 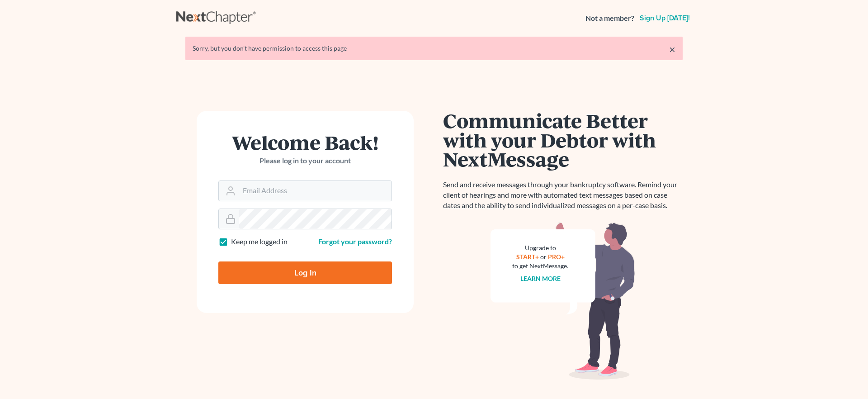 What do you see at coordinates (563, 300) in the screenshot?
I see `img: nextmessage_bg-59042aed3d76b12b5cd301f8e5b87938c9018125f34e5fa2b7a6b67550977c72.svg` at bounding box center [563, 300].